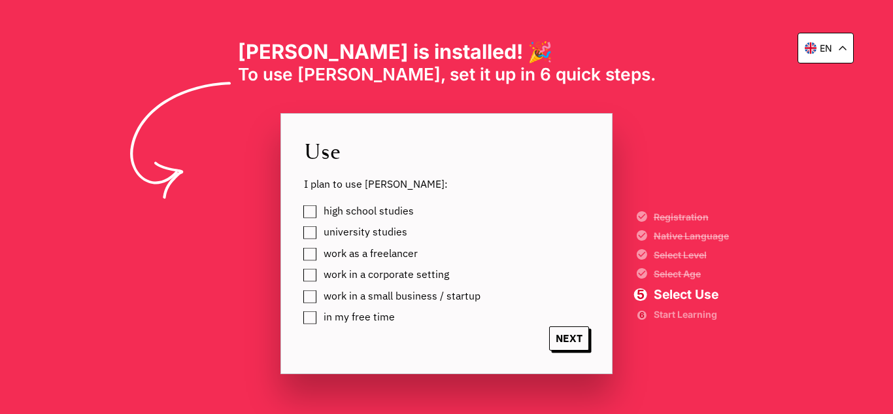  What do you see at coordinates (691, 217) in the screenshot?
I see `span: Registration` at bounding box center [691, 217].